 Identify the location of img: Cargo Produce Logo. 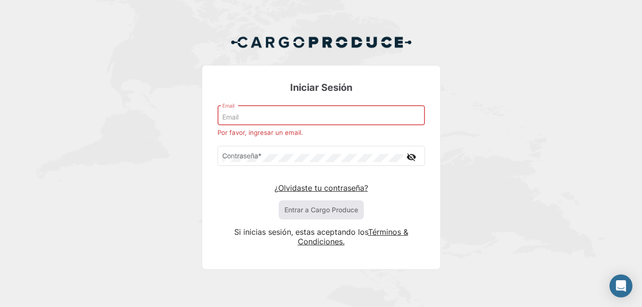
(321, 42).